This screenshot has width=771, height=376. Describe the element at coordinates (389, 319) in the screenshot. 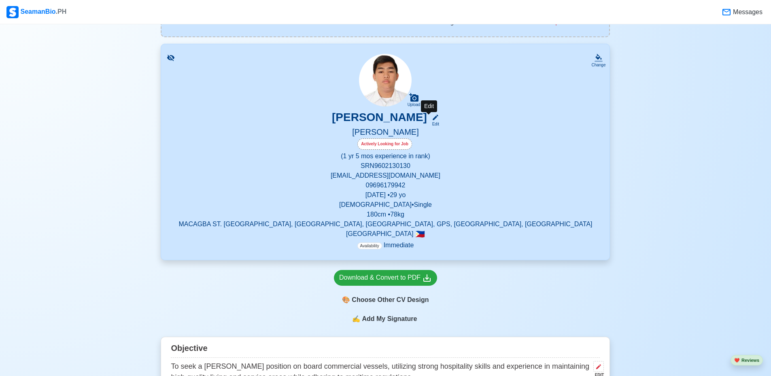

I see `span: Add My Signature` at that location.